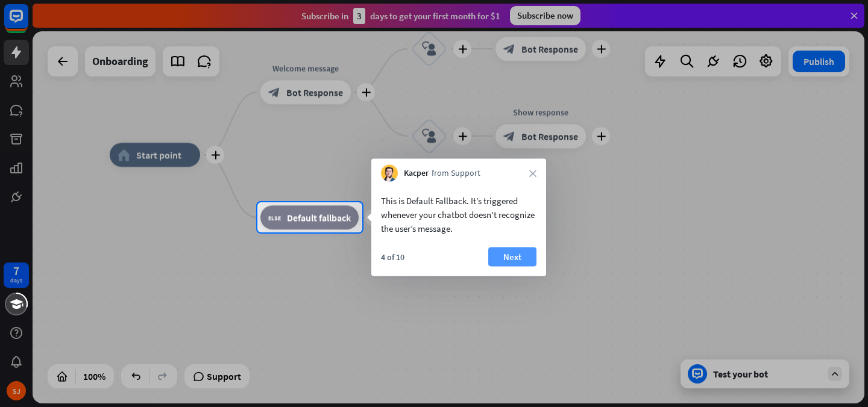 This screenshot has height=407, width=868. I want to click on span: Default fallback, so click(319, 217).